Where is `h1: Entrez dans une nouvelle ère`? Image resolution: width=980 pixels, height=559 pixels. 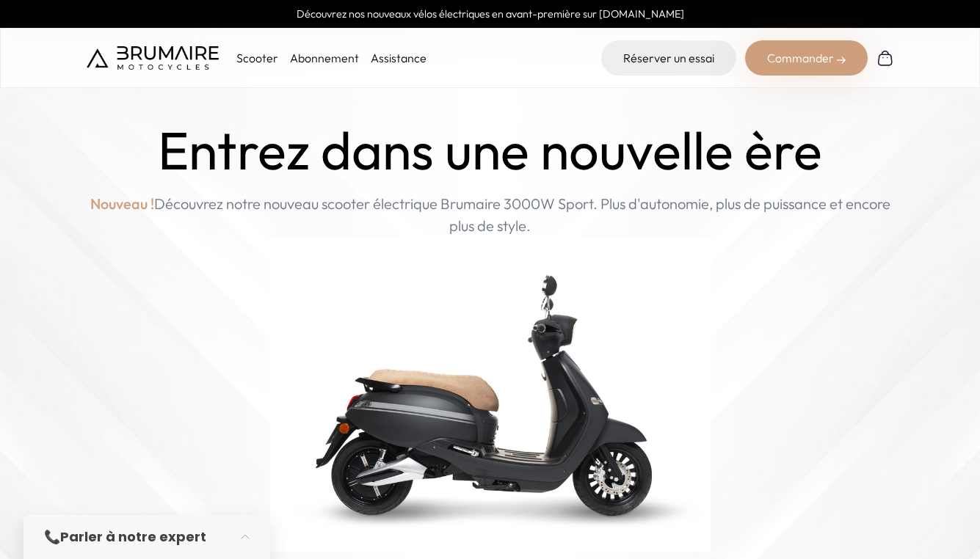
h1: Entrez dans une nouvelle ère is located at coordinates (490, 150).